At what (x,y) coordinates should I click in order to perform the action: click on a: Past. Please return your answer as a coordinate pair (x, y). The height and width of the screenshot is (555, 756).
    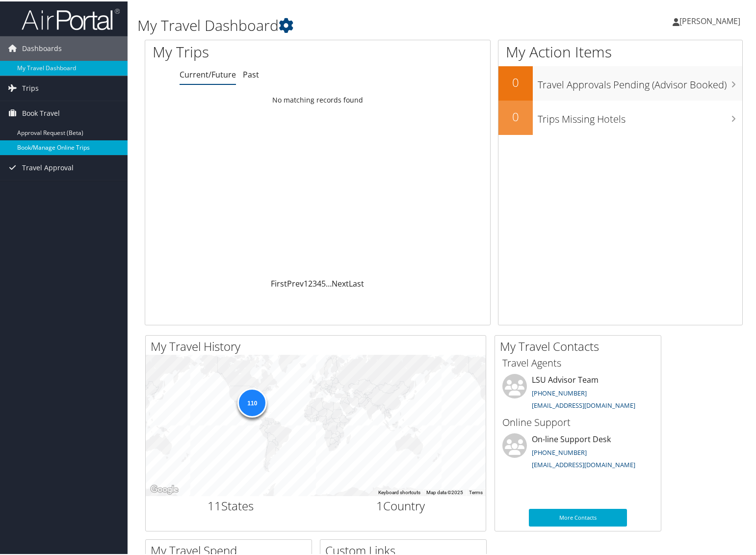
    Looking at the image, I should click on (251, 73).